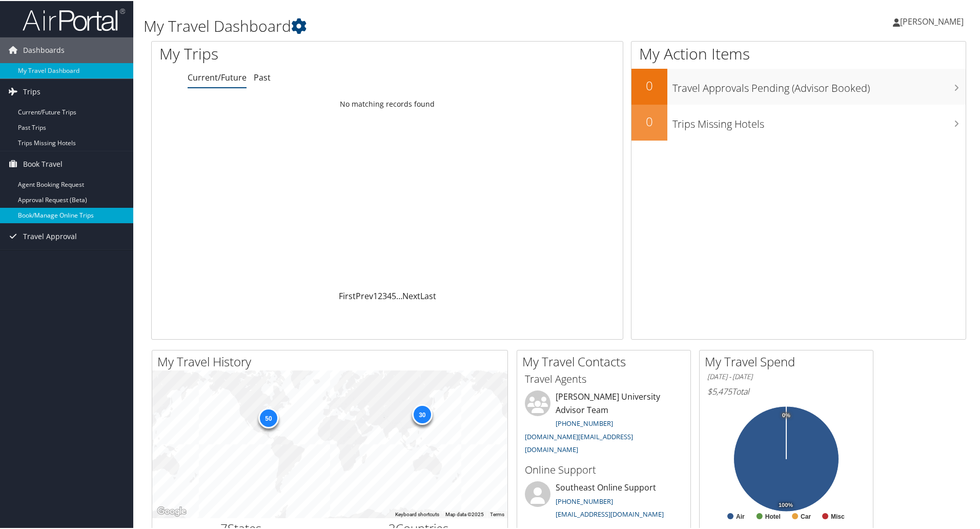  What do you see at coordinates (799, 122) in the screenshot?
I see `a: 0Trips Missing Hotels` at bounding box center [799, 122].